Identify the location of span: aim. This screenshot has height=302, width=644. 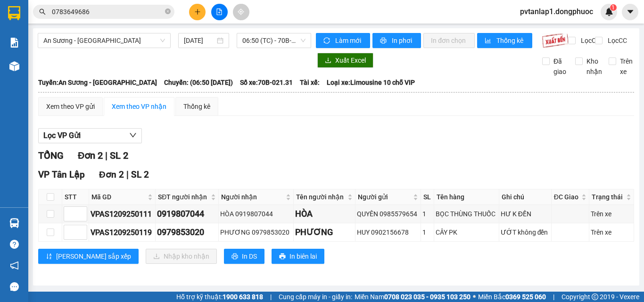
(241, 12).